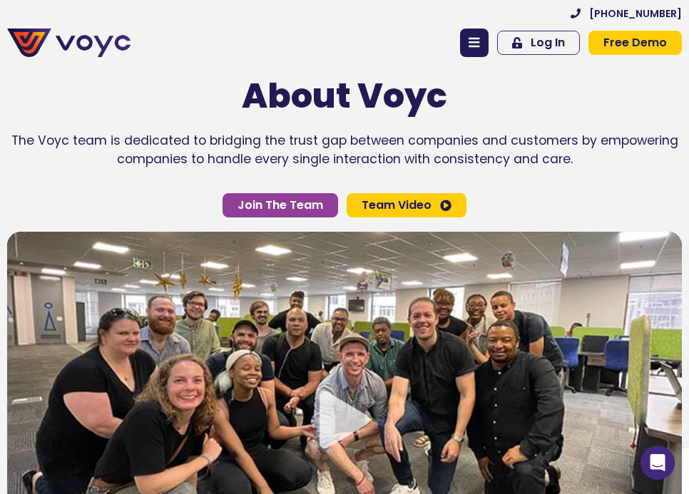  Describe the element at coordinates (280, 205) in the screenshot. I see `span: Join The Team` at that location.